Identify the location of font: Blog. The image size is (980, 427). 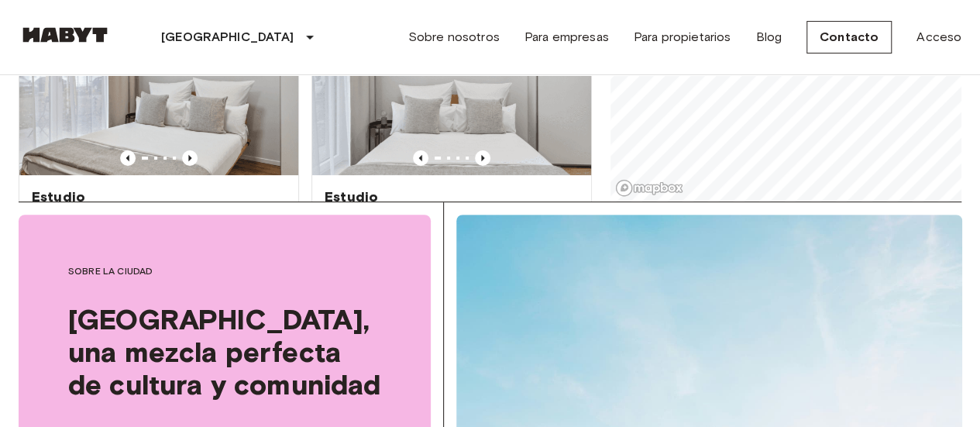
(769, 36).